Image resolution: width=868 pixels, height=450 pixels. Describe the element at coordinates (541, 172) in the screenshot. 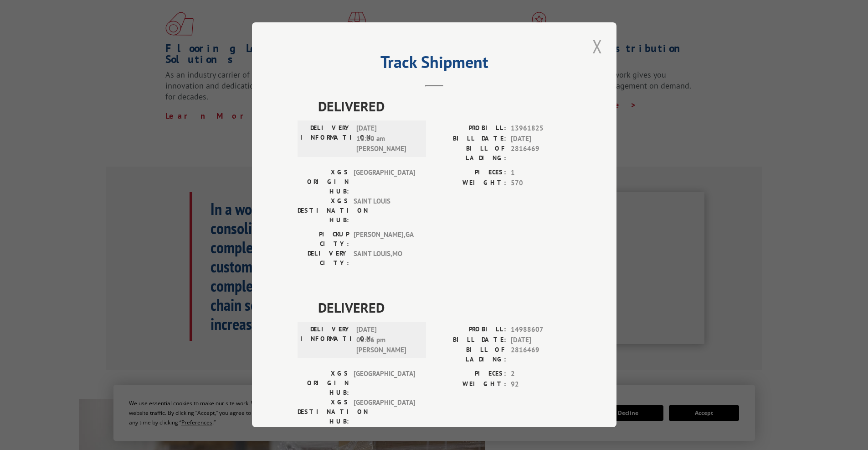

I see `span: 1` at that location.